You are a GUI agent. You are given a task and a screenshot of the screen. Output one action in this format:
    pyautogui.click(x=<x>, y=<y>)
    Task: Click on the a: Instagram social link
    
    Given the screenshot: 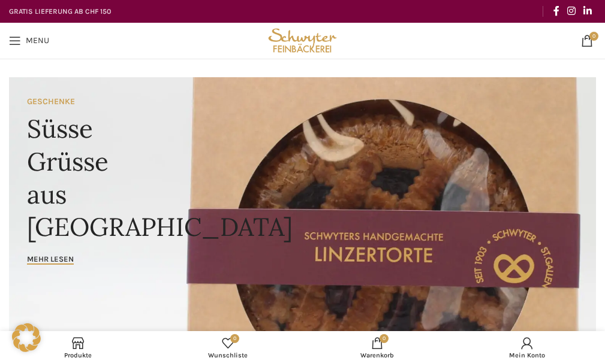 What is the action you would take?
    pyautogui.click(x=570, y=11)
    